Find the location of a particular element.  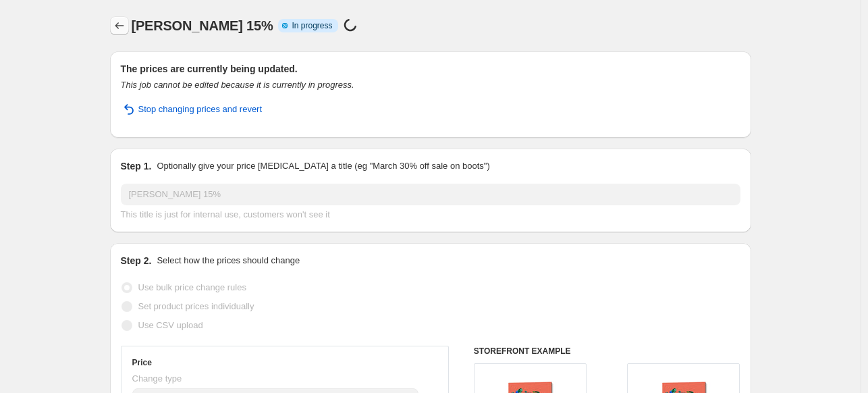

h6: STOREFRONT EXAMPLE is located at coordinates (607, 351).